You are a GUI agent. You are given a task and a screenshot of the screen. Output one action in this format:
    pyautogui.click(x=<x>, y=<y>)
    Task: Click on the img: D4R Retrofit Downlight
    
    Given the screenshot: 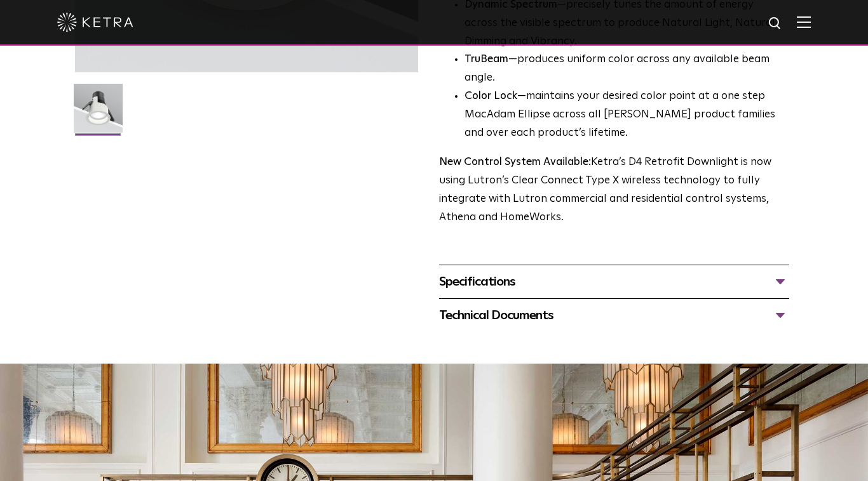 What is the action you would take?
    pyautogui.click(x=98, y=113)
    